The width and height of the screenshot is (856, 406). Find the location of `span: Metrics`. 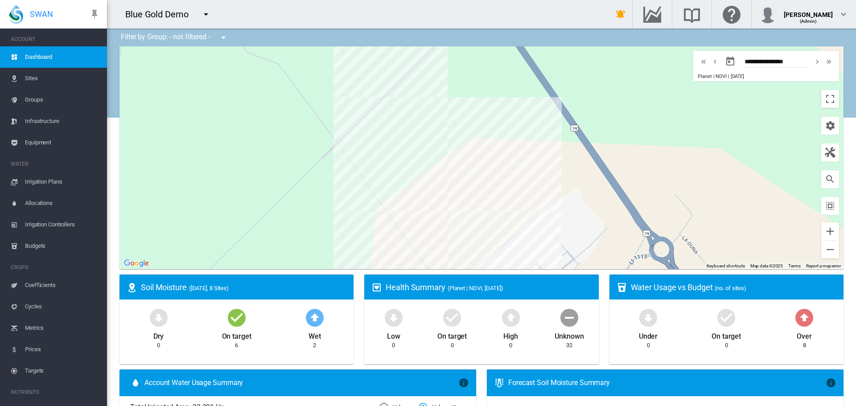

span: Metrics is located at coordinates (62, 328).